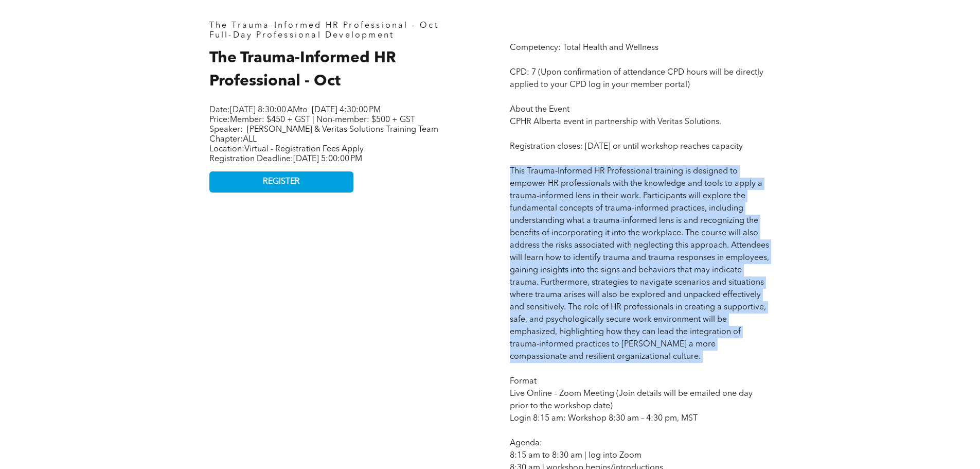 Image resolution: width=980 pixels, height=469 pixels. Describe the element at coordinates (302, 35) in the screenshot. I see `span: Full-Day Professional Development` at that location.